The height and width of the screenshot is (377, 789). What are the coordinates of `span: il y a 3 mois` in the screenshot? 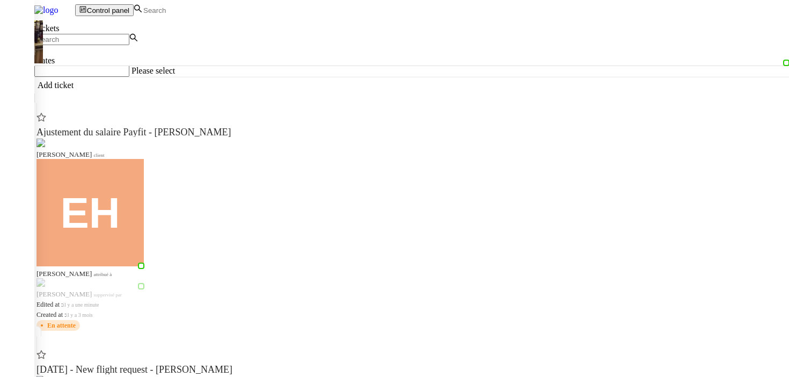 It's located at (79, 315).